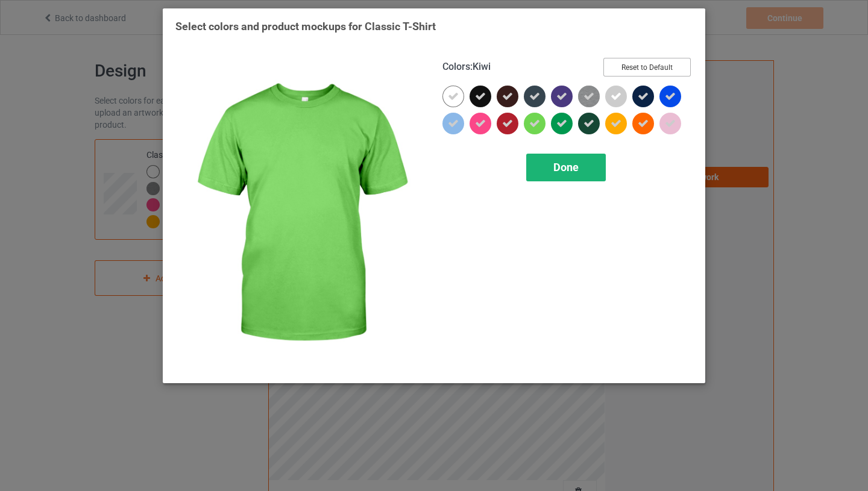 The width and height of the screenshot is (868, 491). What do you see at coordinates (306, 26) in the screenshot?
I see `span: Select colors and product mockups for Classic T-Shirt` at bounding box center [306, 26].